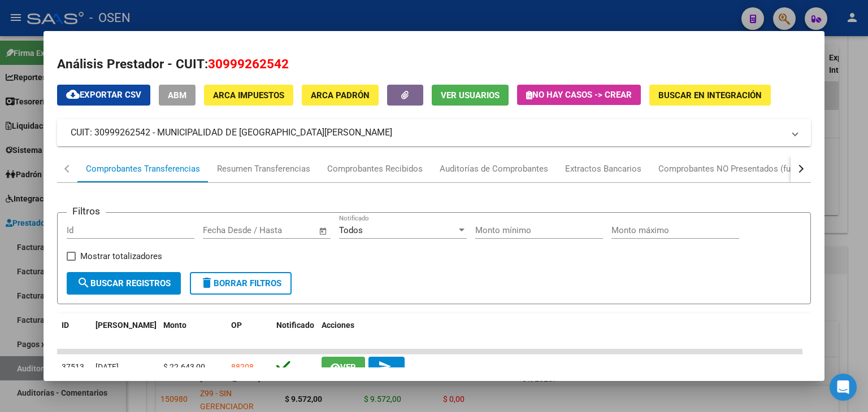  Describe the element at coordinates (295, 325) in the screenshot. I see `span: Notificado` at that location.